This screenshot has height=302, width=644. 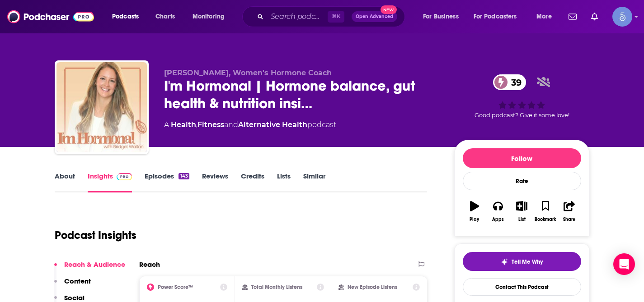 What do you see at coordinates (94, 264) in the screenshot?
I see `p: Reach & Audience` at bounding box center [94, 264].